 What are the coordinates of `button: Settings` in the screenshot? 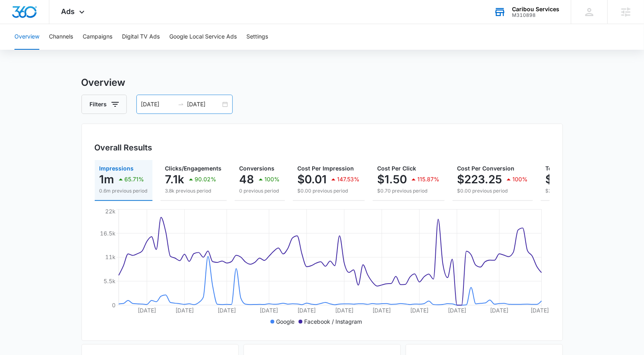 It's located at (257, 37).